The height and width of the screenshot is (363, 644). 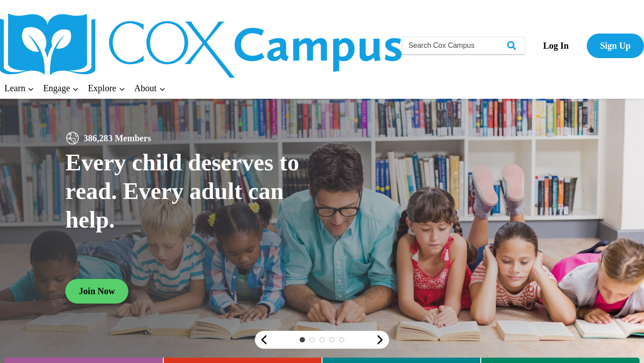 What do you see at coordinates (322, 340) in the screenshot?
I see `div: content slider buttons` at bounding box center [322, 340].